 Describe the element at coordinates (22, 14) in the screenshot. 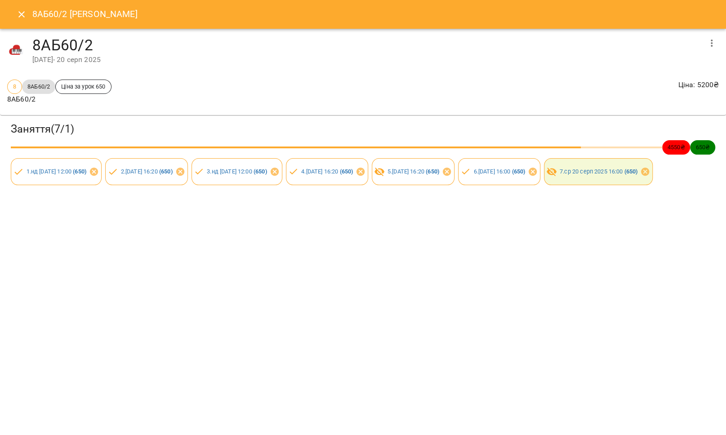

I see `button: Close` at that location.